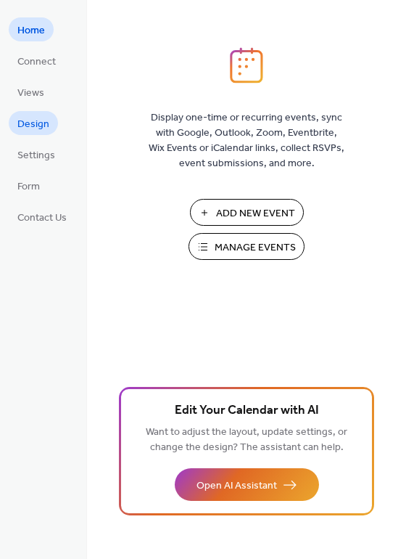 The height and width of the screenshot is (559, 406). What do you see at coordinates (30, 91) in the screenshot?
I see `a: Views` at bounding box center [30, 91].